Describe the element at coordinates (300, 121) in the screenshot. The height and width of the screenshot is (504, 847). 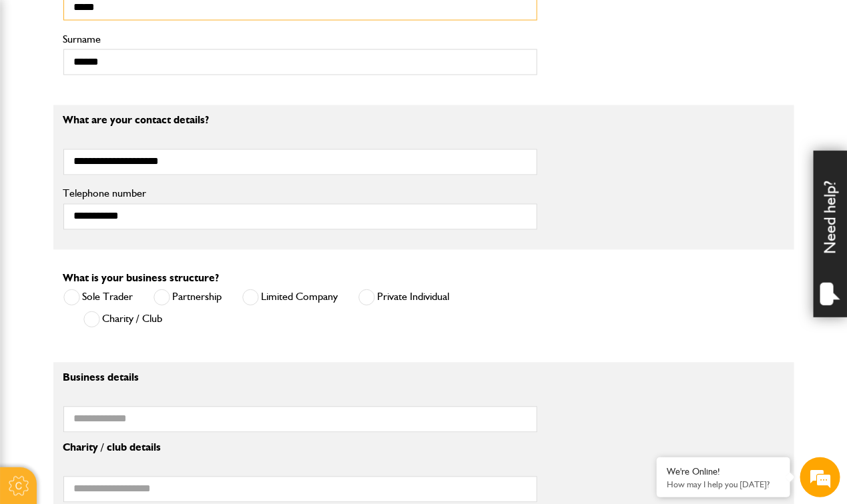
I see `p: What are your contact details?` at that location.